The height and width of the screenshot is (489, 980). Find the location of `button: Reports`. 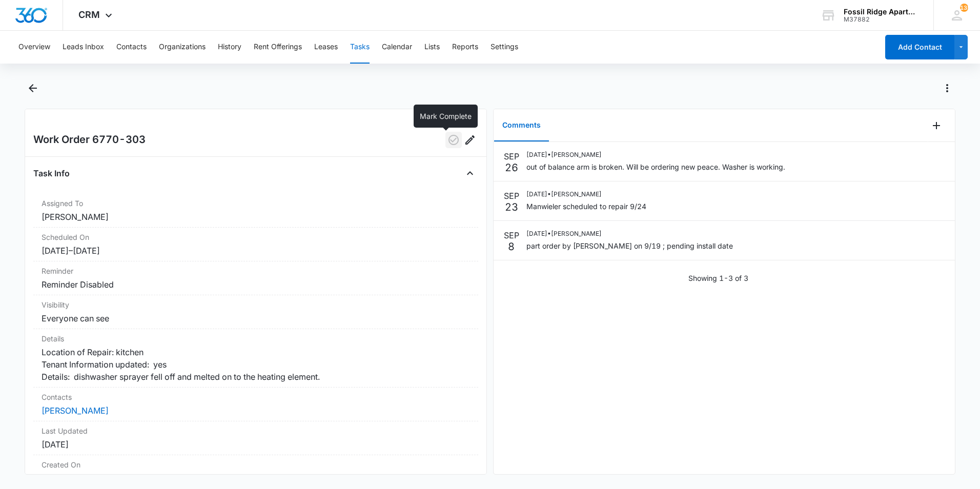

button: Reports is located at coordinates (465, 47).